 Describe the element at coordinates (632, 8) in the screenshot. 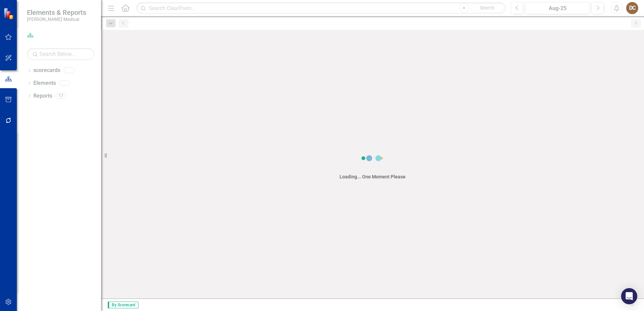

I see `button: DC` at that location.